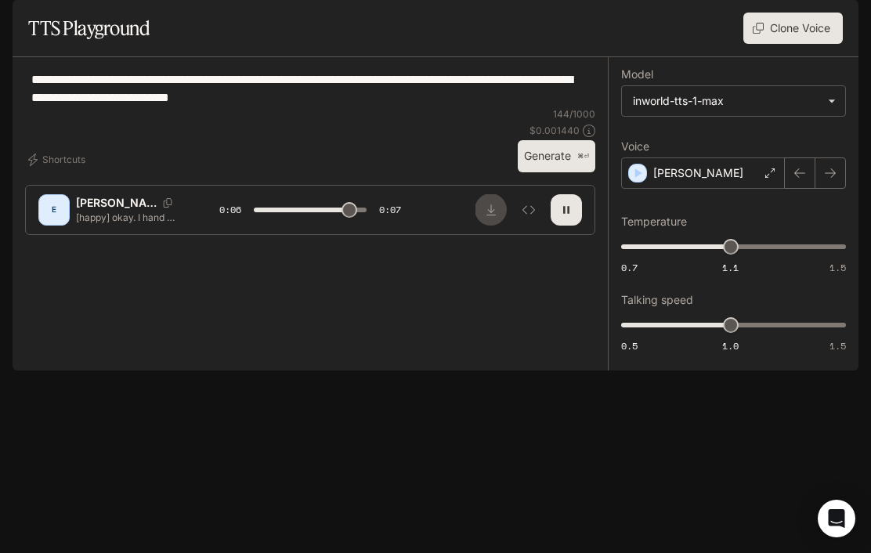  What do you see at coordinates (168, 203) in the screenshot?
I see `button: Copy Voice ID` at bounding box center [168, 203].